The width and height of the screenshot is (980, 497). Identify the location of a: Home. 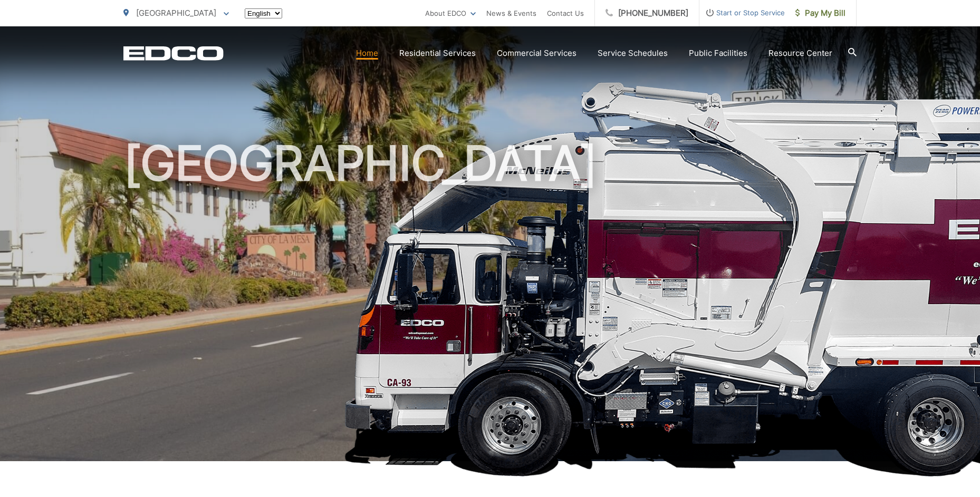
(367, 53).